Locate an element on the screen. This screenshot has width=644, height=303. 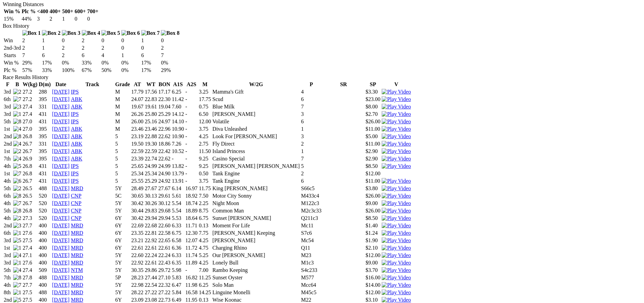
div: Race Results History is located at coordinates (322, 77).